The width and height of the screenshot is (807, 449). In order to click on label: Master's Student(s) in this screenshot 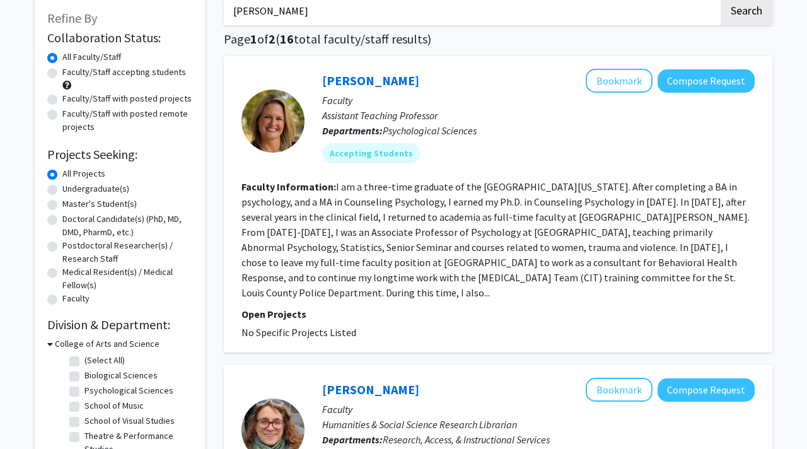, I will do `click(100, 204)`.